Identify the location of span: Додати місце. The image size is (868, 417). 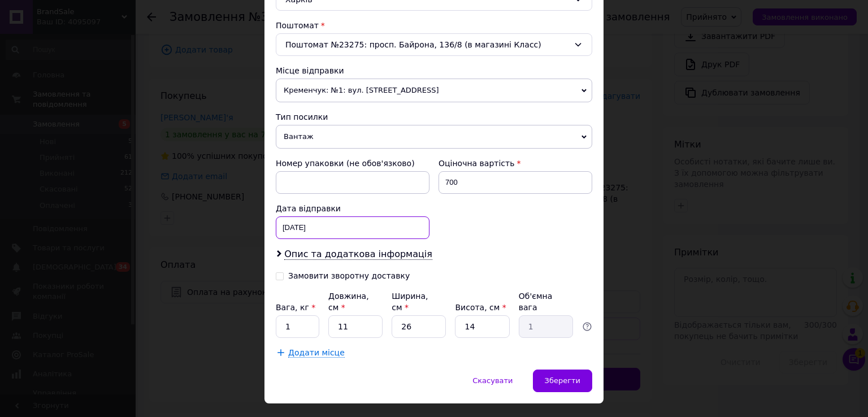
(316, 353).